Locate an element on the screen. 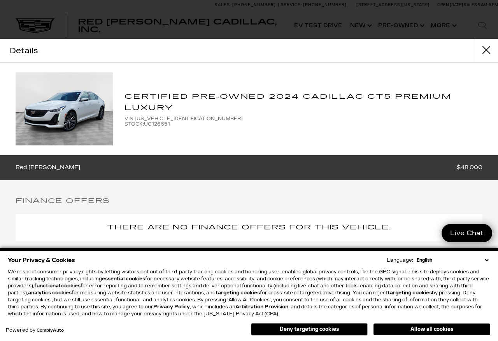 The height and width of the screenshot is (341, 498). h2: Certified Pre-Owned 2024 Cadillac CT5 Premium Luxury is located at coordinates (303, 102).